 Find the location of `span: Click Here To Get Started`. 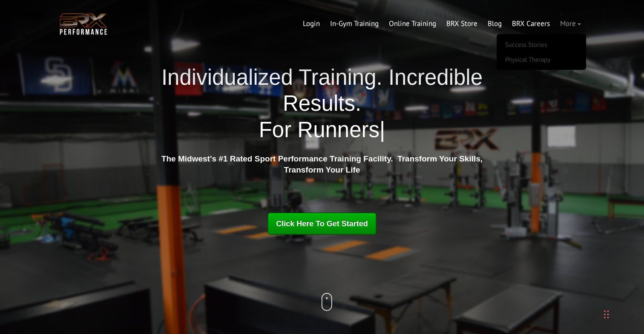

span: Click Here To Get Started is located at coordinates (322, 224).